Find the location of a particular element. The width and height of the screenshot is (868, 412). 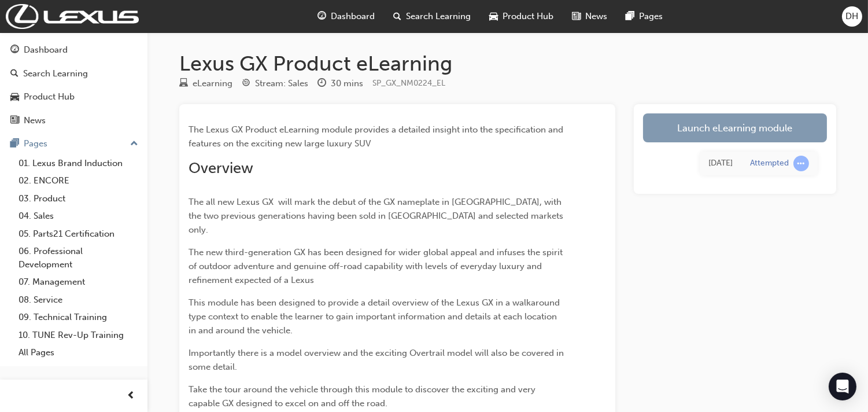

button: DashboardSearch LearningProduct HubNews is located at coordinates (74, 85).